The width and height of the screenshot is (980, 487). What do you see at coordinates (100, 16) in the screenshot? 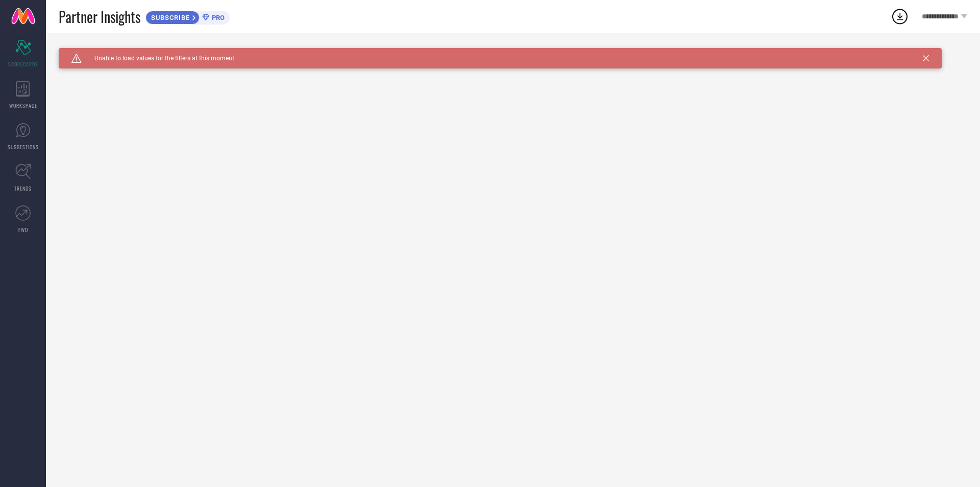
I see `span: Partner Insights` at bounding box center [100, 16].